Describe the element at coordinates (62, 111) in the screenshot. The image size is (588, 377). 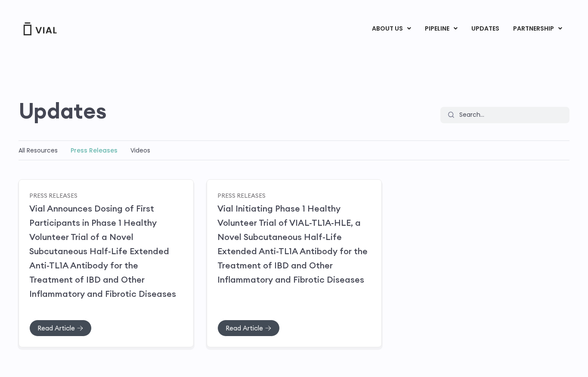
I see `h2: Updates` at that location.